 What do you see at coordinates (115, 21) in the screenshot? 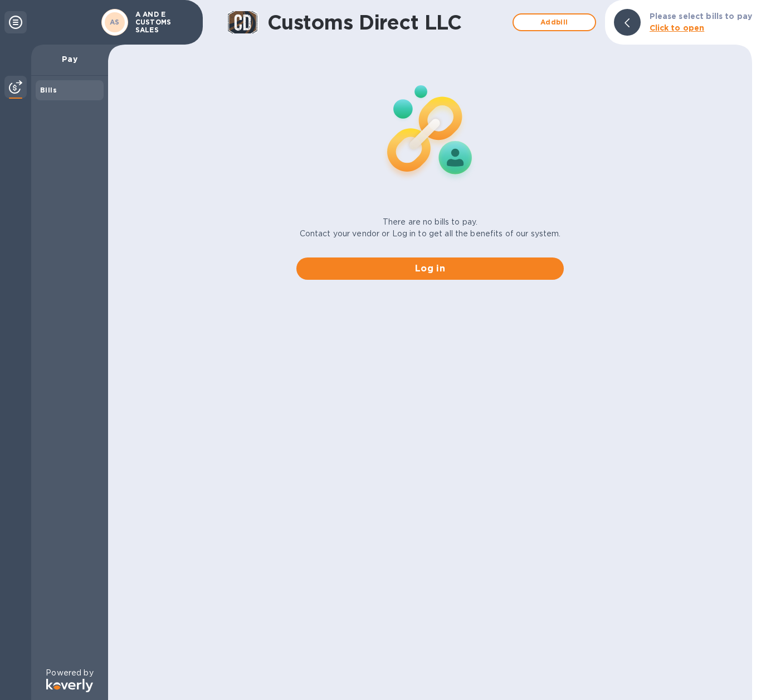
I see `b: AS` at bounding box center [115, 21].